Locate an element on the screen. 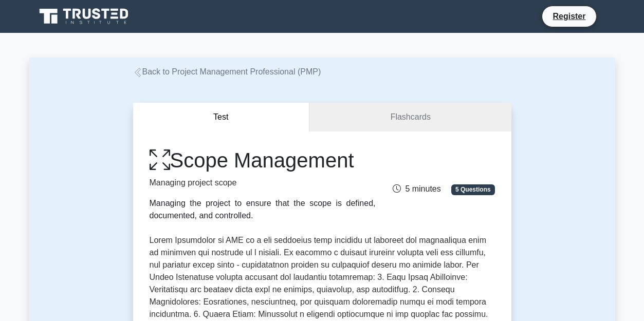 Image resolution: width=644 pixels, height=321 pixels. a: Flashcards is located at coordinates (410, 117).